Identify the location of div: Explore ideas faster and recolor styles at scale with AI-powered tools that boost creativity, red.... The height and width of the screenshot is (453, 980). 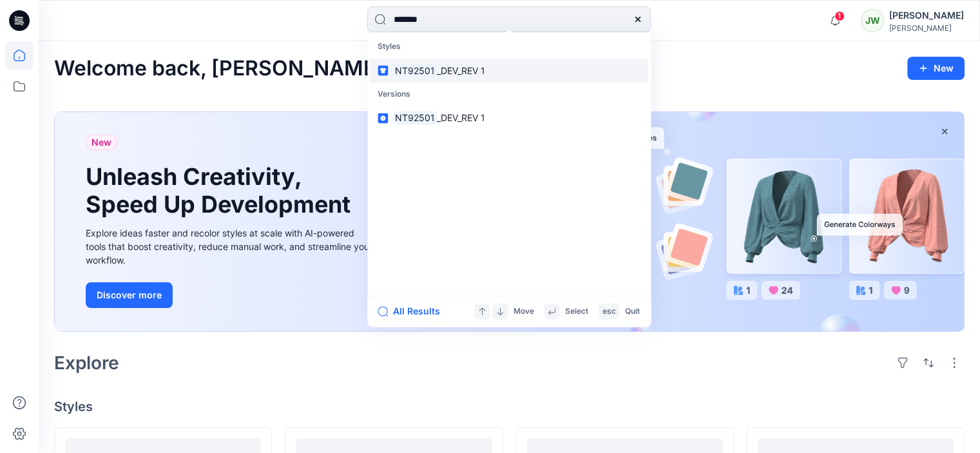
(230, 246).